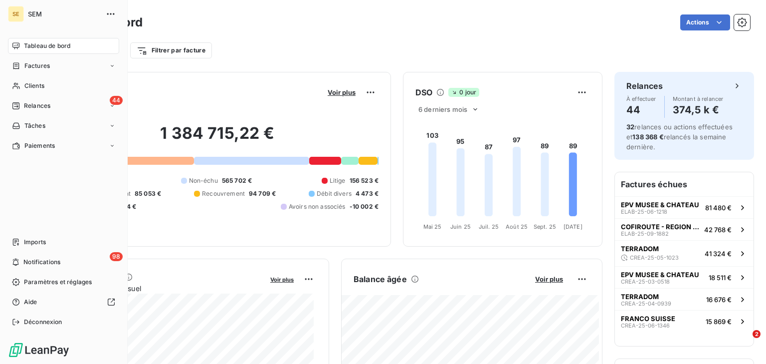  I want to click on span: CREA-25-04-0939, so click(646, 303).